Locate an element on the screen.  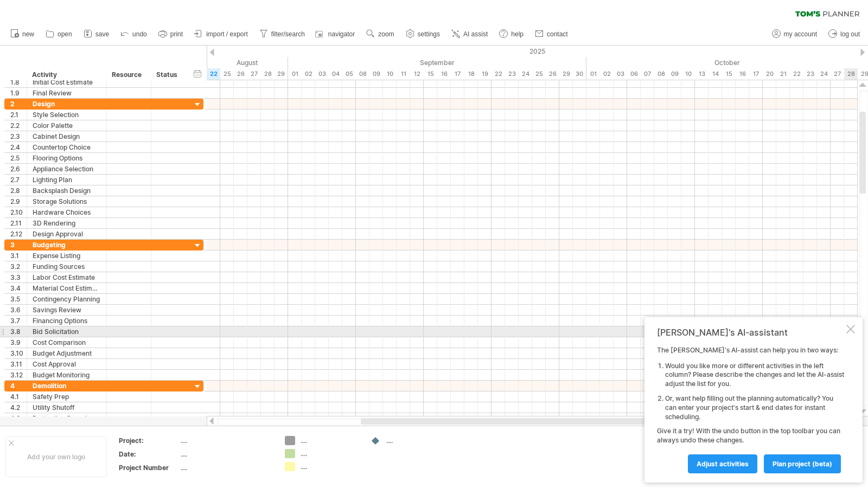
div: Friday, 17 October 2025 is located at coordinates (756, 73).